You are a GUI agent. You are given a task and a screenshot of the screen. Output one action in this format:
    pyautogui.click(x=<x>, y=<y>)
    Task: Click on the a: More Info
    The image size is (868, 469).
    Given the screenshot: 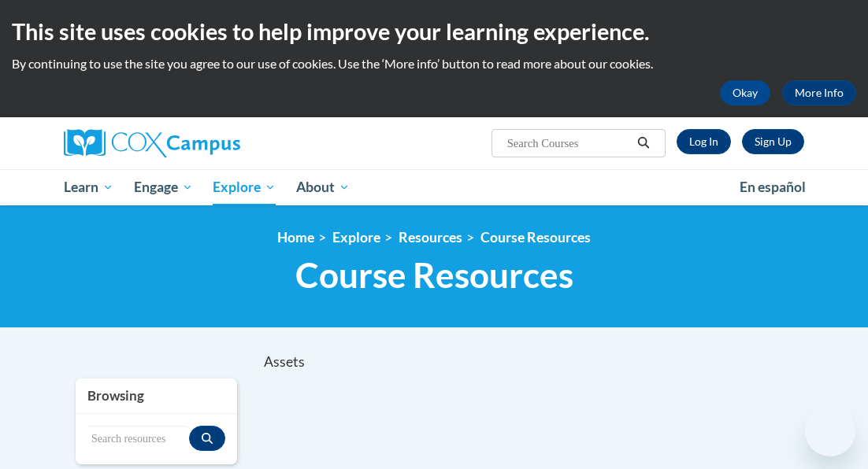 What is the action you would take?
    pyautogui.click(x=819, y=93)
    